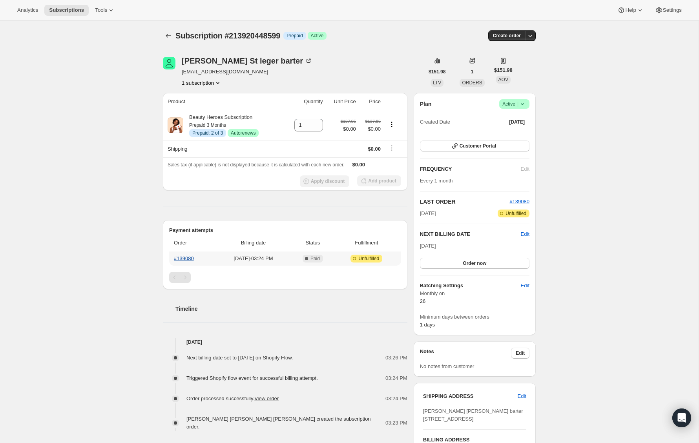  What do you see at coordinates (466, 353) in the screenshot?
I see `h3: Notes` at bounding box center [466, 353].